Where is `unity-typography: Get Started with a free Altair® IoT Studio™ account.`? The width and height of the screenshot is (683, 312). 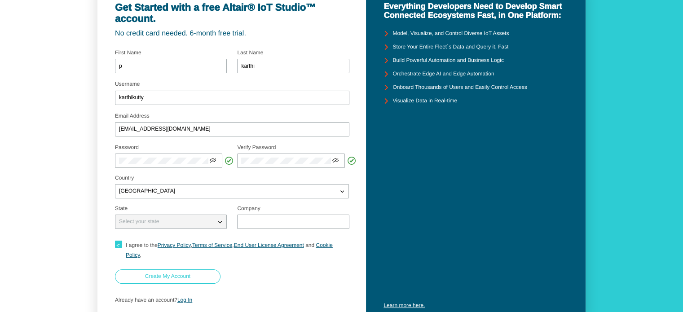 unity-typography: Get Started with a free Altair® IoT Studio™ account. is located at coordinates (232, 13).